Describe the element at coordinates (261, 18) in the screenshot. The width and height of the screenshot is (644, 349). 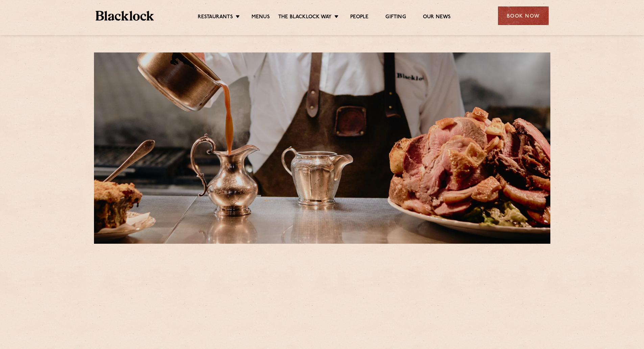
I see `a: Menus` at that location.